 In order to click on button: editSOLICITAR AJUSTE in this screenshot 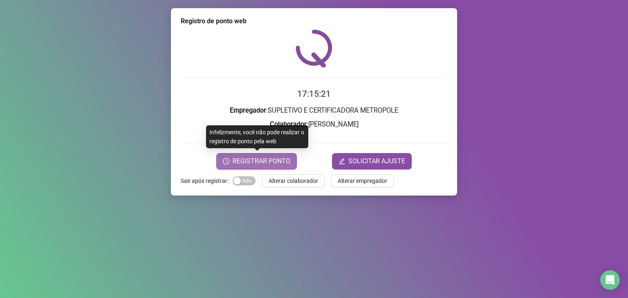, I will do `click(371, 161)`.